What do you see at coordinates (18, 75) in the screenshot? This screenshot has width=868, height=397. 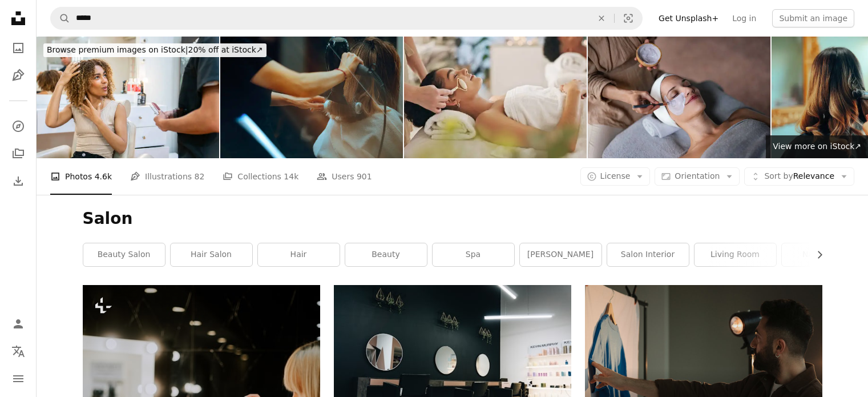 I see `a: Illustrations` at bounding box center [18, 75].